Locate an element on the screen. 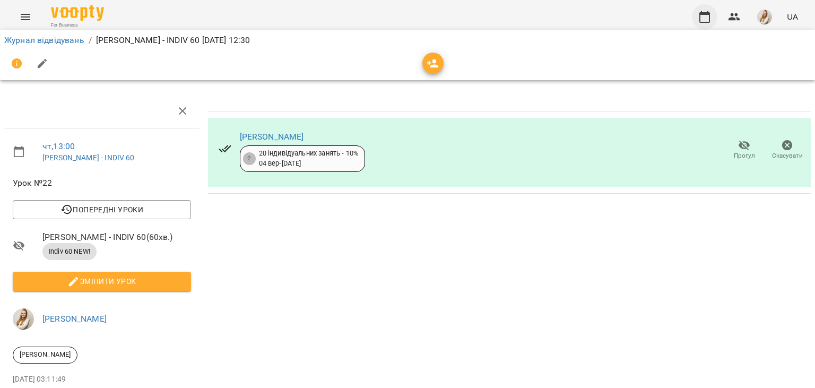 The image size is (815, 388). span: Indiv 60 NEW! is located at coordinates (70, 251).